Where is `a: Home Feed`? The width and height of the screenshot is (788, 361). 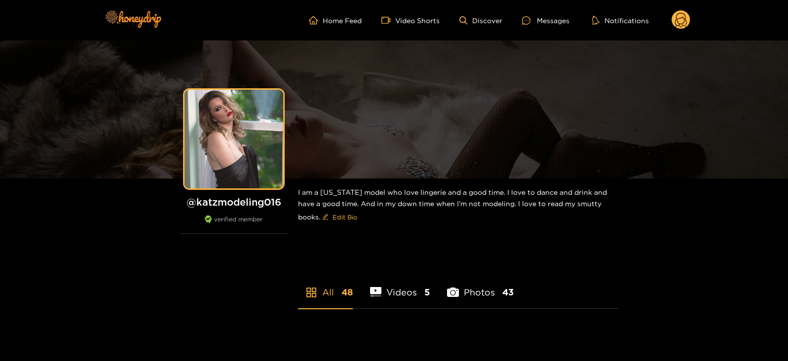 a: Home Feed is located at coordinates (335, 20).